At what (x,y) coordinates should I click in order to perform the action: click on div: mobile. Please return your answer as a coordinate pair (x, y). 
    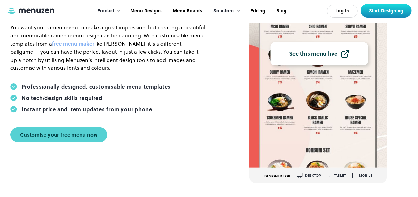
    Looking at the image, I should click on (366, 175).